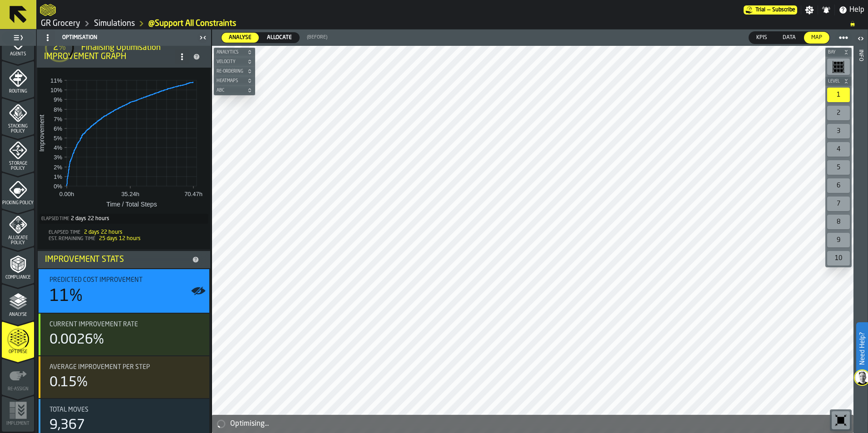 This screenshot has height=433, width=868. Describe the element at coordinates (783, 10) in the screenshot. I see `span: Subscribe` at that location.